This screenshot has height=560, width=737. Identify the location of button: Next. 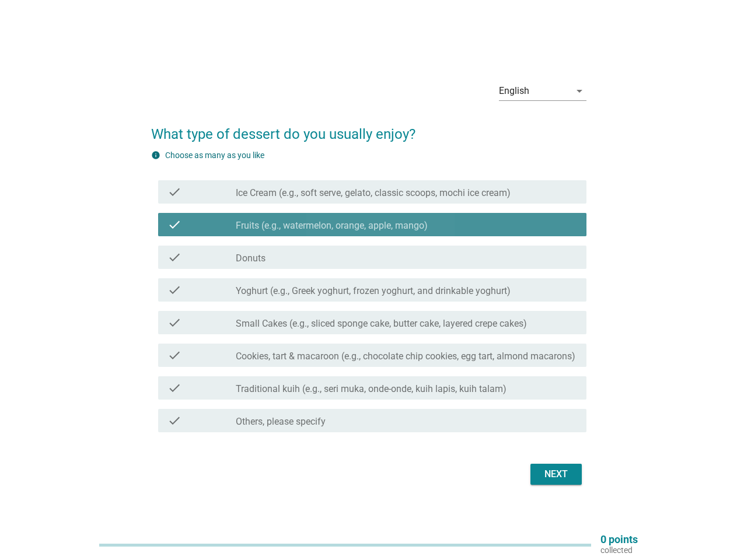
(556, 475).